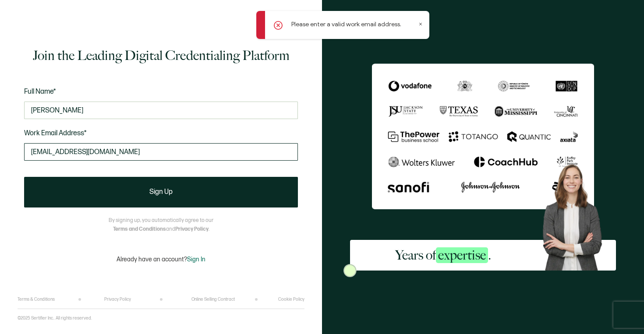 Image resolution: width=644 pixels, height=334 pixels. Describe the element at coordinates (462, 255) in the screenshot. I see `span: expertise` at that location.